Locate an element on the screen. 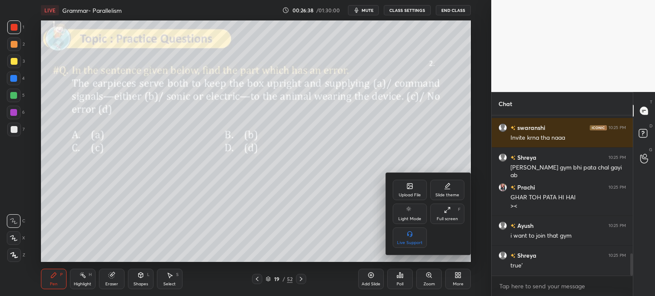  div: Upload File is located at coordinates (410, 195).